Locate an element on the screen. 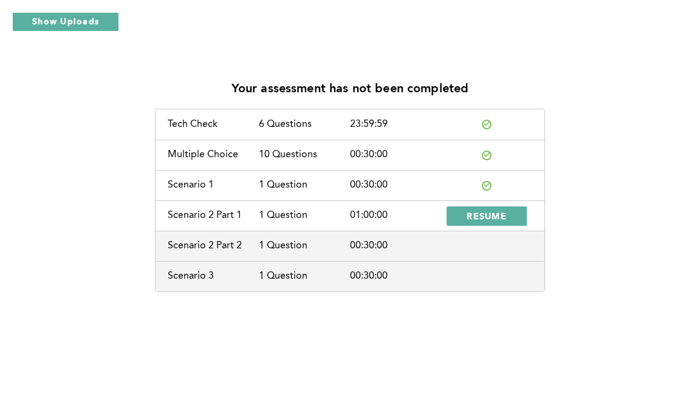 This screenshot has width=700, height=411. div: Scenario 2 Part 2 is located at coordinates (213, 246).